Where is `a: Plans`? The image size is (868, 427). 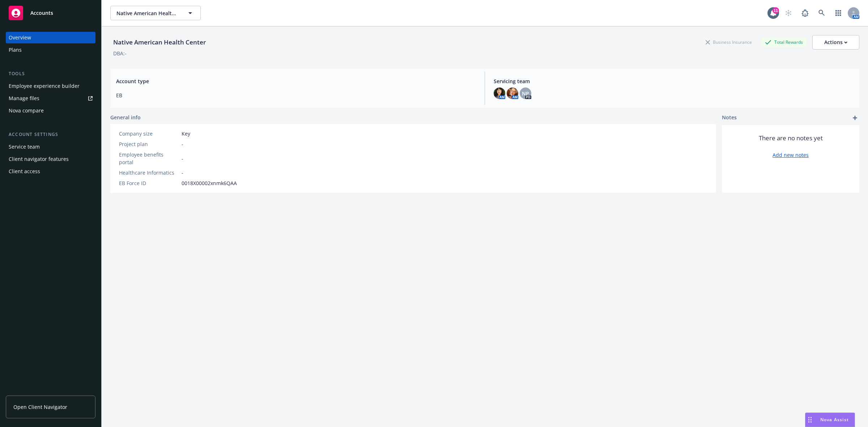
a: Plans is located at coordinates (50, 50).